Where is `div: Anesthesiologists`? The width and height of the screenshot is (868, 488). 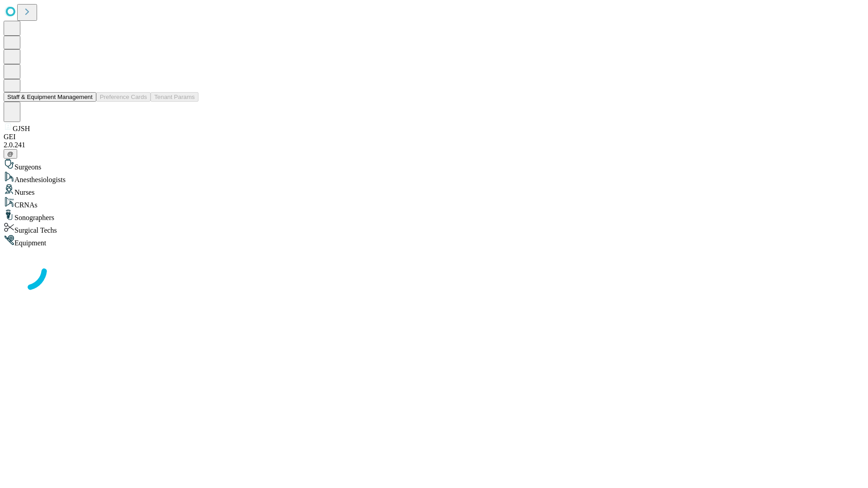 div: Anesthesiologists is located at coordinates (434, 178).